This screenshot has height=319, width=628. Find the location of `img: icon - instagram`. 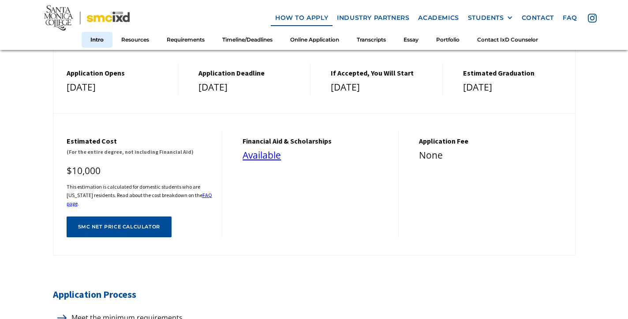

img: icon - instagram is located at coordinates (593, 18).